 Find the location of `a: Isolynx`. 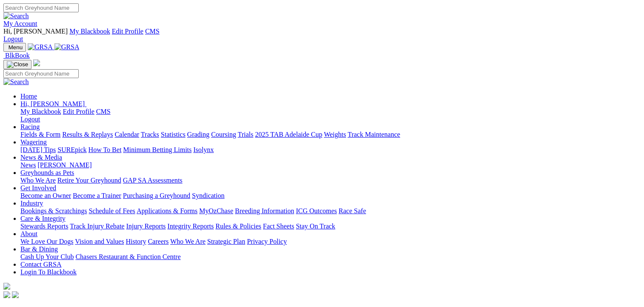

a: Isolynx is located at coordinates (203, 150).